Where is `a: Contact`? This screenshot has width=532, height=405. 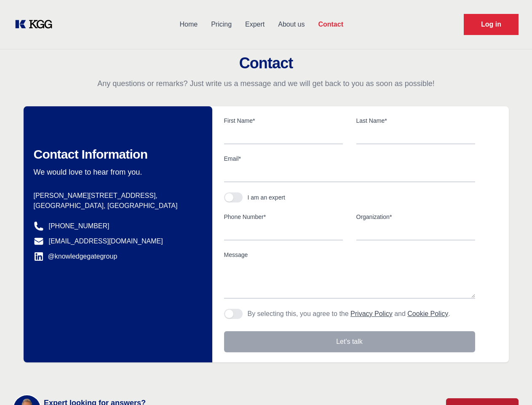 a: Contact is located at coordinates (331, 25).